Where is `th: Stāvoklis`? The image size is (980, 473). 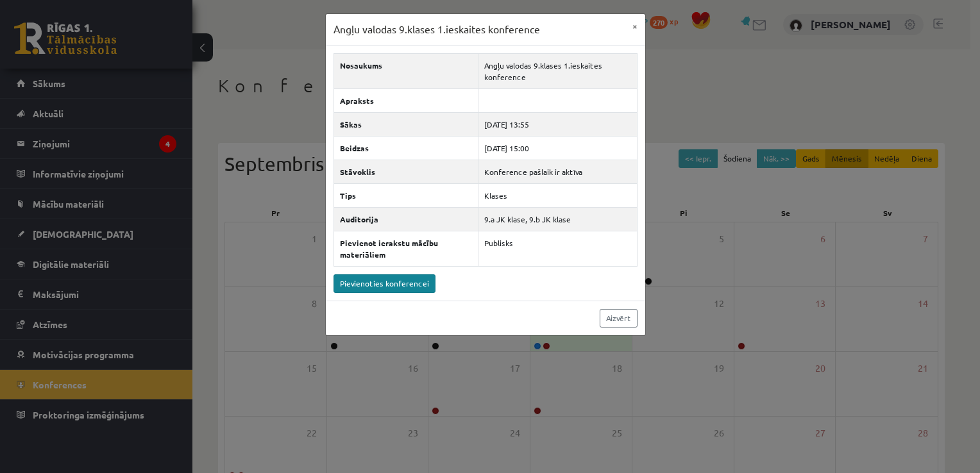
th: Stāvoklis is located at coordinates (406, 171).